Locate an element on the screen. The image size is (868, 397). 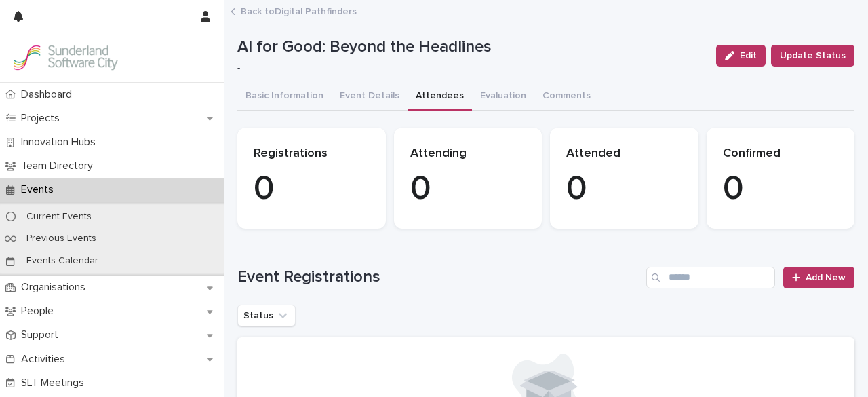
p: AI for Good: Beyond the Headlines is located at coordinates (471, 47).